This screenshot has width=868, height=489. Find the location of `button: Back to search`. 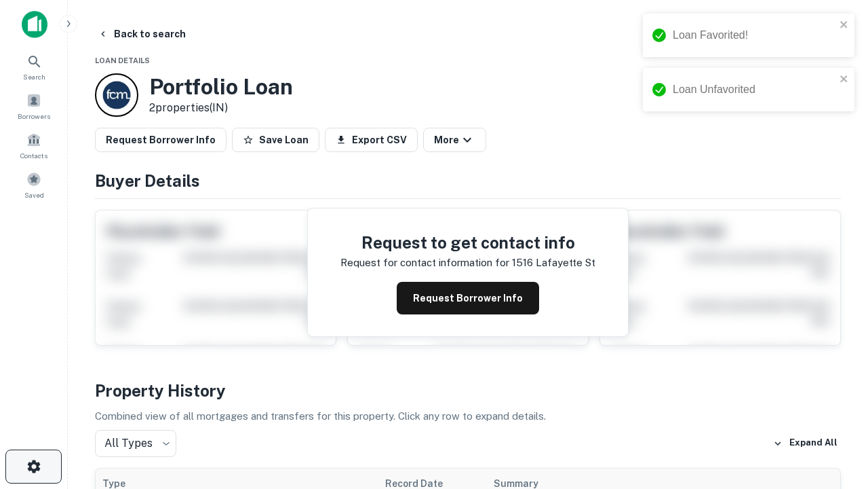

button: Back to search is located at coordinates (141, 34).